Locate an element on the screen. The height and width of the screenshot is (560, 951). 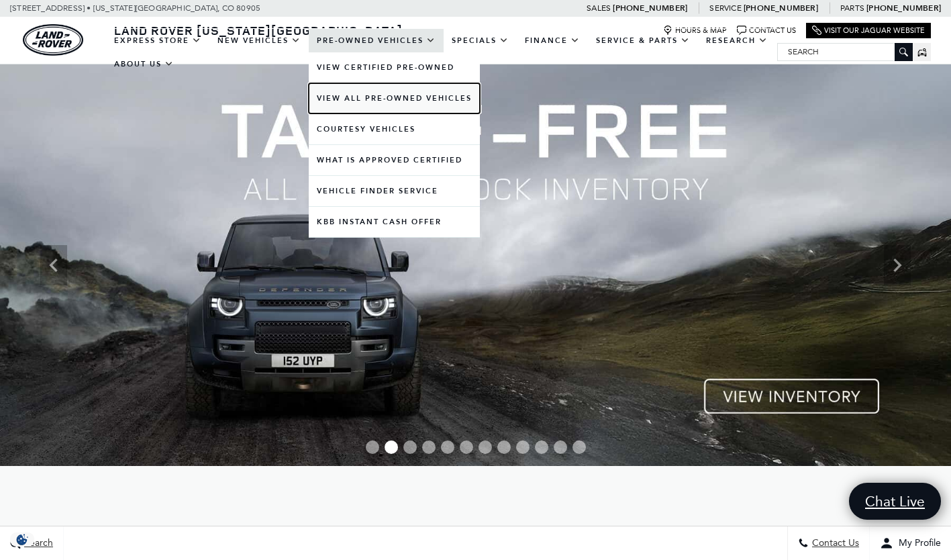
nav: Main Navigation is located at coordinates (442, 52).